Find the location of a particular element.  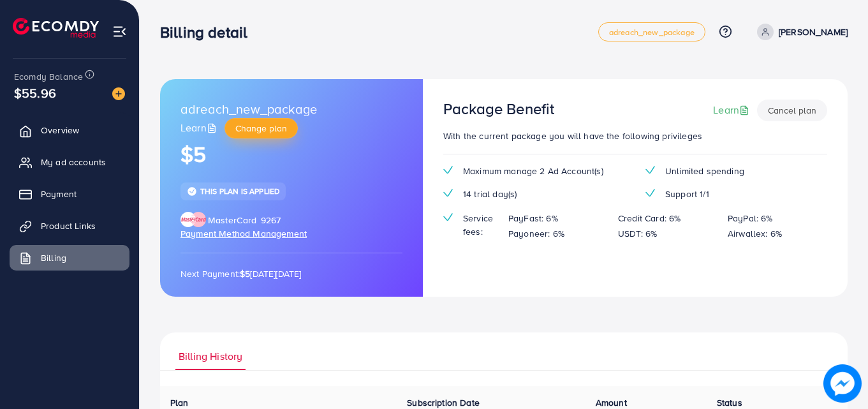

span: Ecomdy Balance is located at coordinates (48, 77).